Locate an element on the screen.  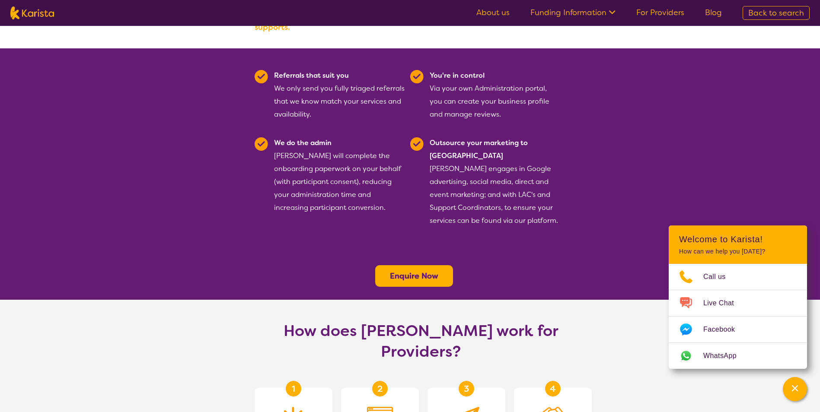
b: You're in control is located at coordinates (457, 75).